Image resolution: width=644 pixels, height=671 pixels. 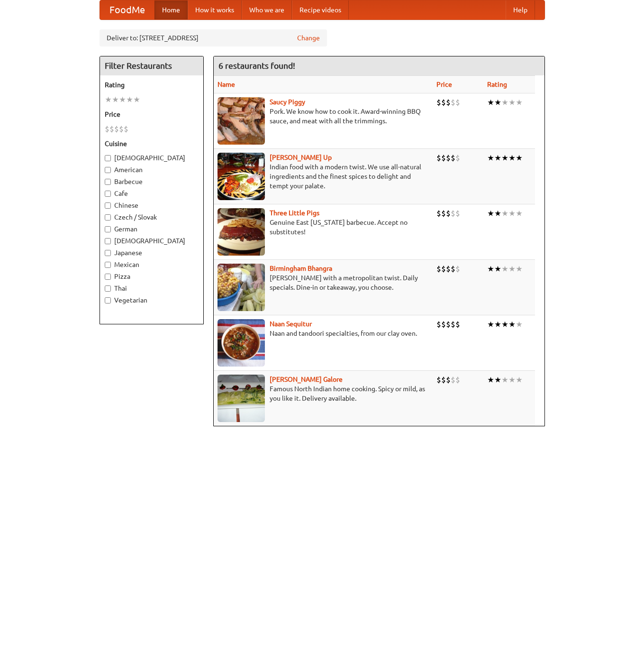 What do you see at coordinates (108, 217) in the screenshot?
I see `input: Czech / Slovak` at bounding box center [108, 217].